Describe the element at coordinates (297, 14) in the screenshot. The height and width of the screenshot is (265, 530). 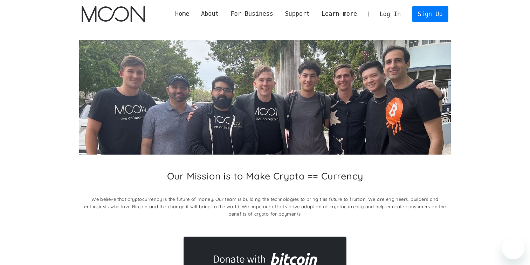
I see `div: Support` at that location.